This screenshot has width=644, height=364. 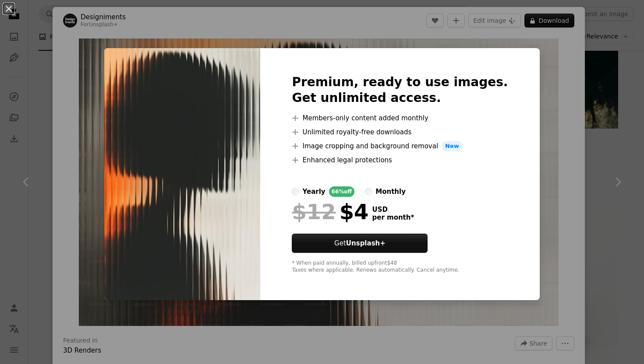 I want to click on span: $12, so click(x=314, y=212).